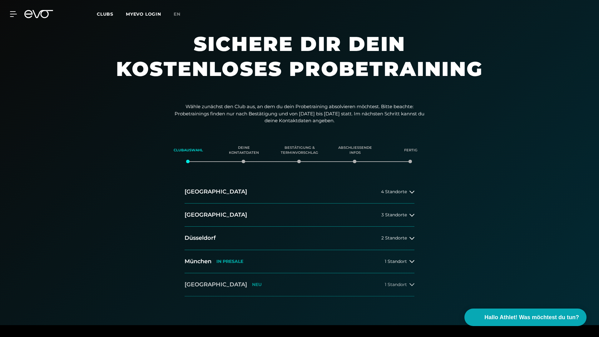  I want to click on h2: München, so click(198, 261).